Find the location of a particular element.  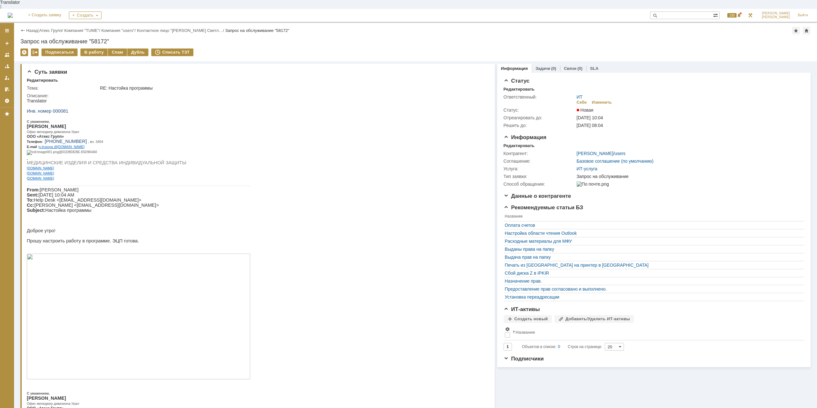

div: Расходные материалы для МФУ is located at coordinates (652, 241).